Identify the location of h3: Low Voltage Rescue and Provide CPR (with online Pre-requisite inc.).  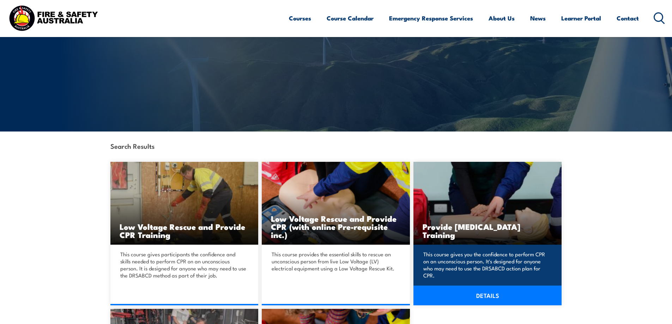
(336, 226).